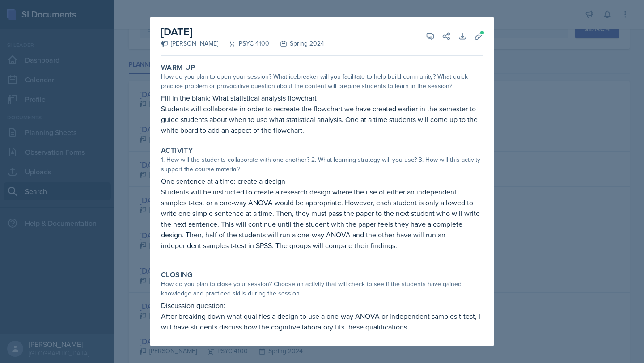 This screenshot has width=644, height=363. Describe the element at coordinates (322, 98) in the screenshot. I see `p: Fill in the blank: What statistical analysis flowchart` at that location.